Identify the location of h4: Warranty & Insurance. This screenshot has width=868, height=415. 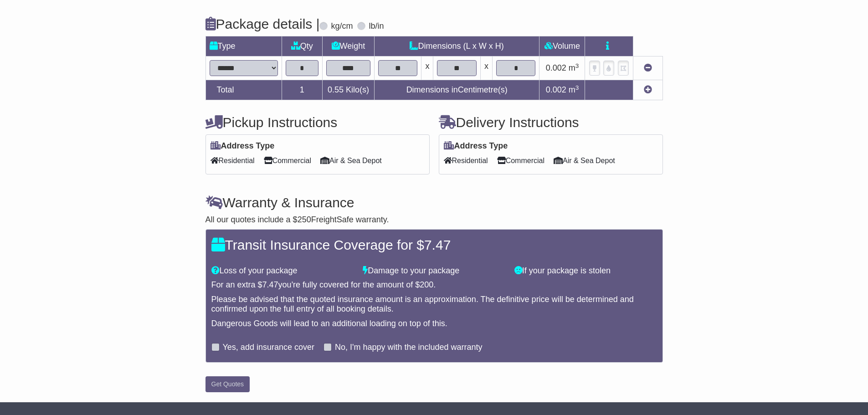
(434, 202).